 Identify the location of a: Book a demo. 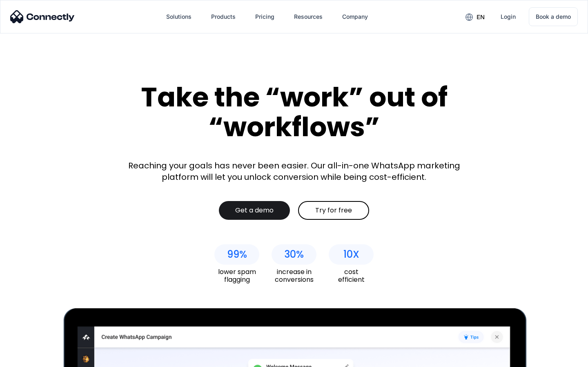
(553, 17).